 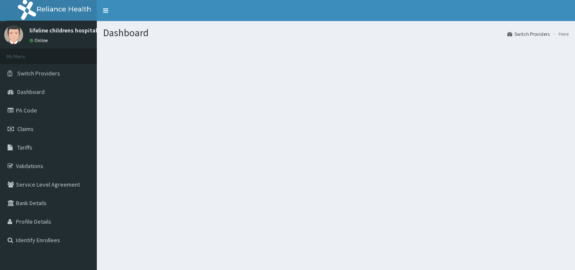 What do you see at coordinates (336, 33) in the screenshot?
I see `h1: Dashboard` at bounding box center [336, 33].